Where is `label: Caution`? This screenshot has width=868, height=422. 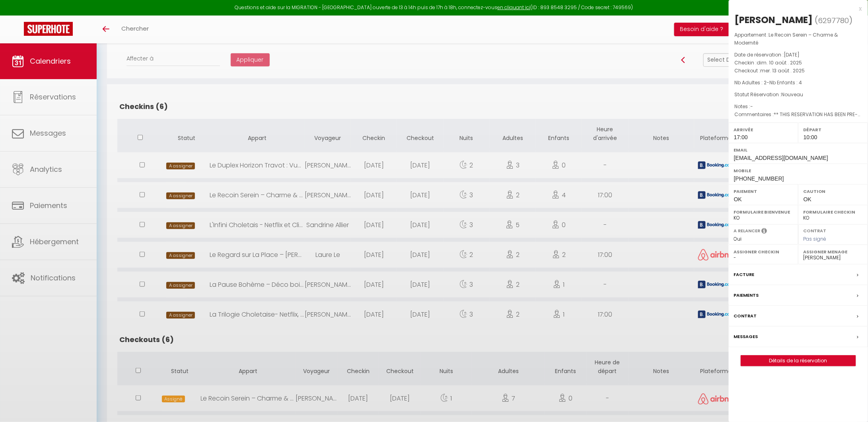 label: Caution is located at coordinates (833, 191).